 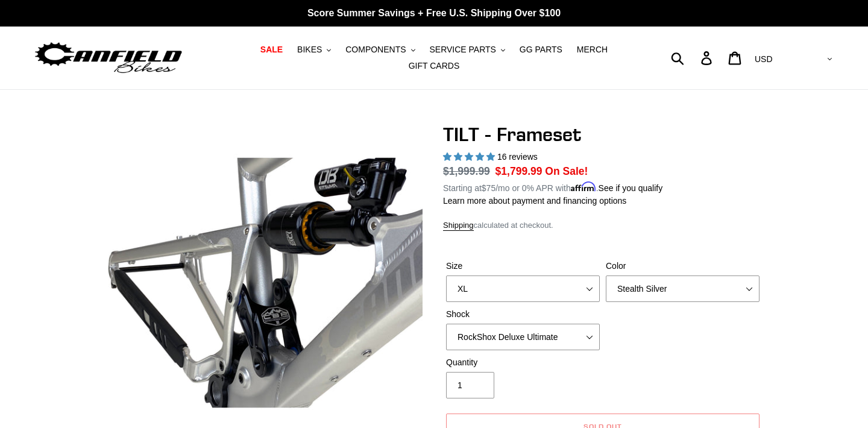 I want to click on p: Starting at /mo or 0% APR with ., so click(x=553, y=187).